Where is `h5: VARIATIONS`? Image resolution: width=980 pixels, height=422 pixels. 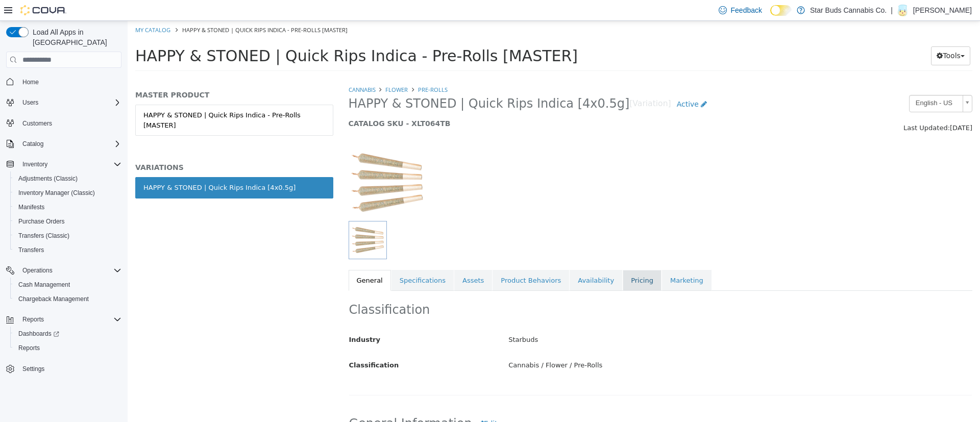
h5: VARIATIONS is located at coordinates (107, 147).